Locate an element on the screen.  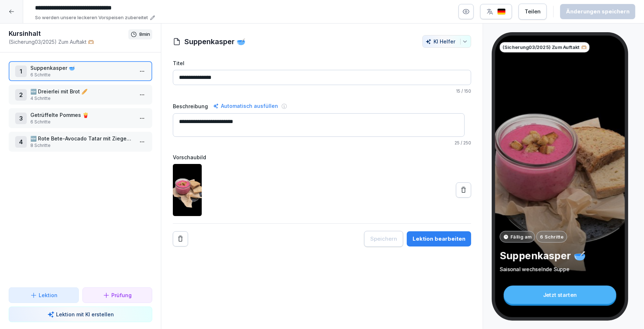
button: Lektion mit KI erstellen is located at coordinates (80, 314).